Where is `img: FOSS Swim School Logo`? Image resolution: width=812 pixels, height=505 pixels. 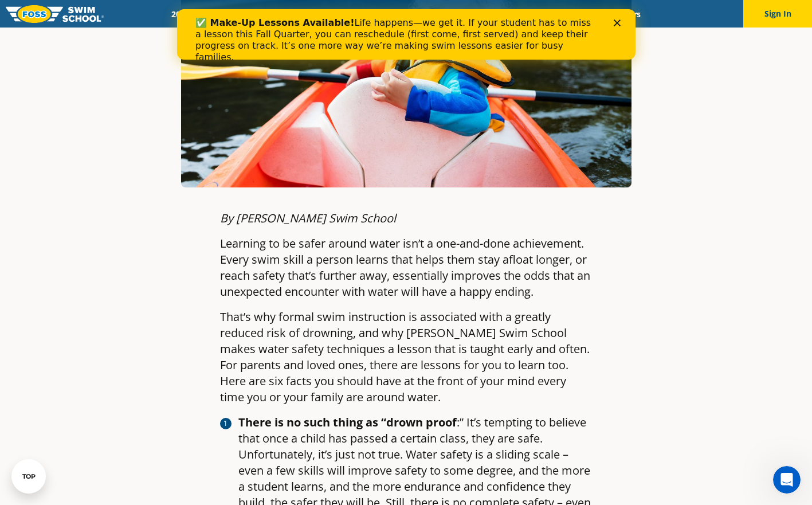 img: FOSS Swim School Logo is located at coordinates (54, 13).